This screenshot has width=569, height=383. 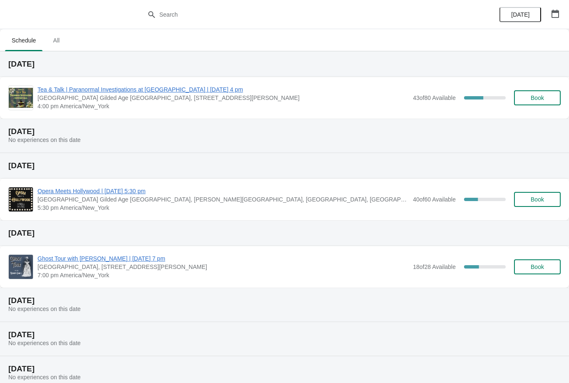 What do you see at coordinates (434, 199) in the screenshot?
I see `span: 40 of 60 Available` at bounding box center [434, 199].